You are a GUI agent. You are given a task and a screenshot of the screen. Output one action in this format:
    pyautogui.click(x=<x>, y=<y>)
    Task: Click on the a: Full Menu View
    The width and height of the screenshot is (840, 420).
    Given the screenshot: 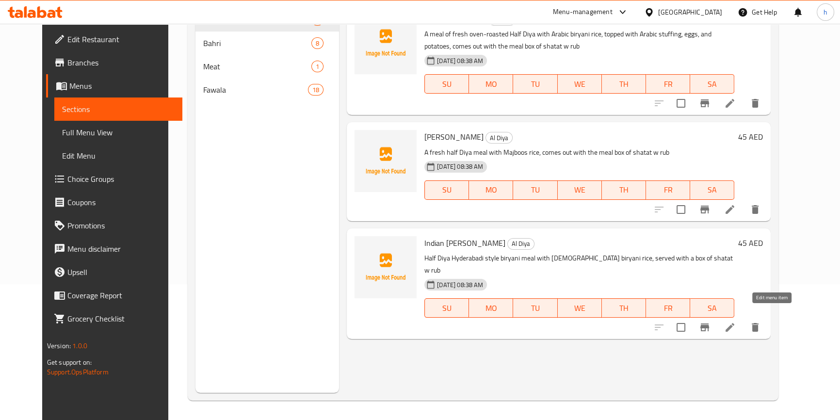 What is the action you would take?
    pyautogui.click(x=118, y=132)
    